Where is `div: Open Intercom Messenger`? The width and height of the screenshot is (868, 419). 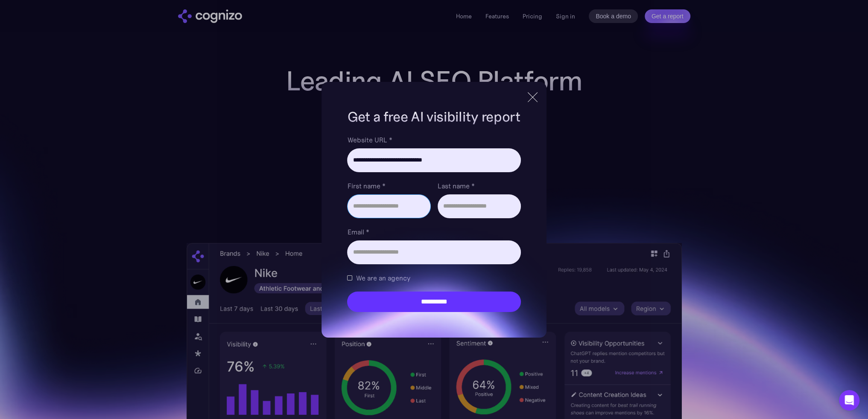 div: Open Intercom Messenger is located at coordinates (849, 400).